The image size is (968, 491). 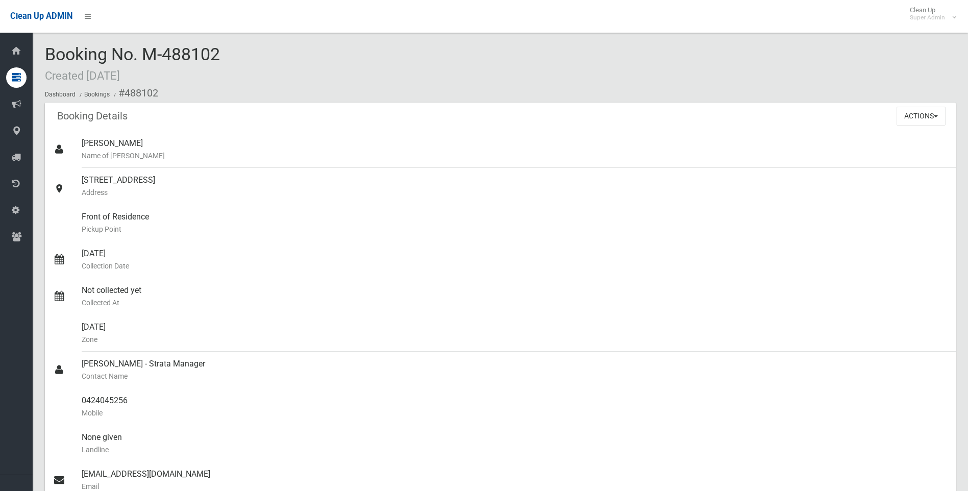 I want to click on span: Booking No. M-488102, so click(x=132, y=64).